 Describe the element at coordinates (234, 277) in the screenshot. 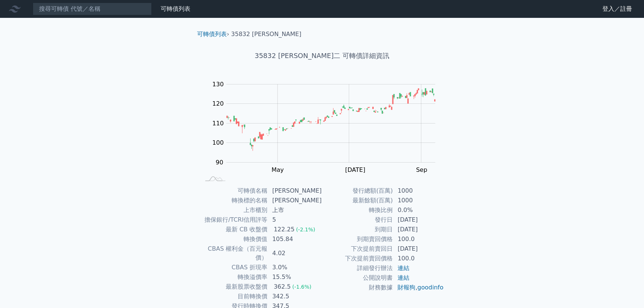

I see `td: 轉換溢價率` at that location.